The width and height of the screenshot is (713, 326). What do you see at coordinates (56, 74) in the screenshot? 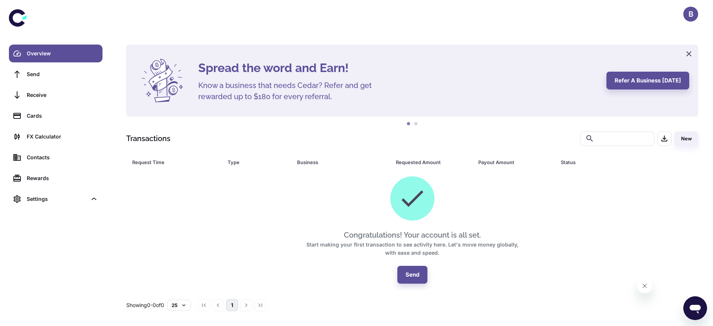
I see `a: Send` at bounding box center [56, 74].